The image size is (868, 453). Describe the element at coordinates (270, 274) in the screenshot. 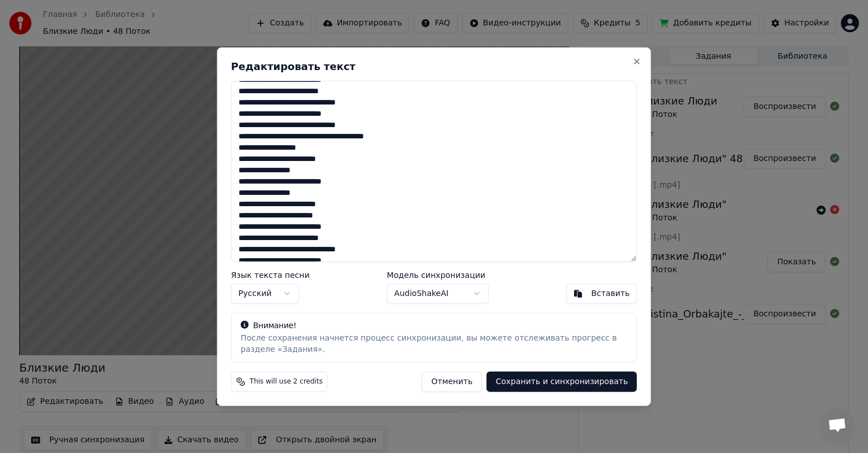

I see `label: Язык текста песни` at that location.